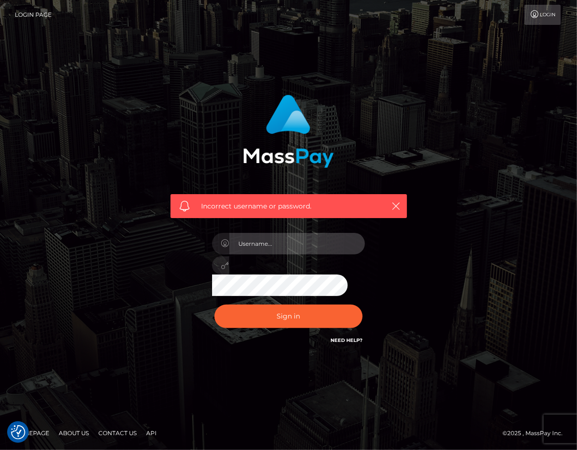 Image resolution: width=577 pixels, height=450 pixels. Describe the element at coordinates (152, 433) in the screenshot. I see `a: API` at that location.